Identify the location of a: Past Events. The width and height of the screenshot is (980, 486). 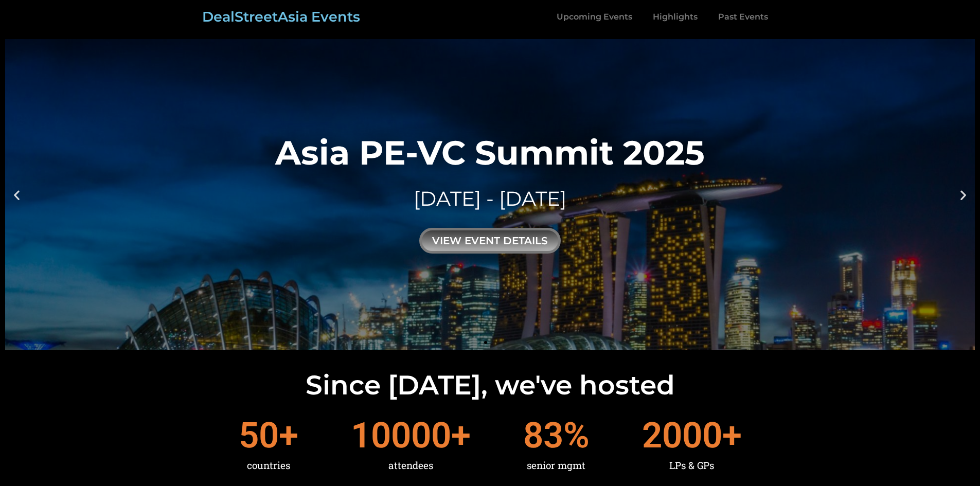
(742, 17).